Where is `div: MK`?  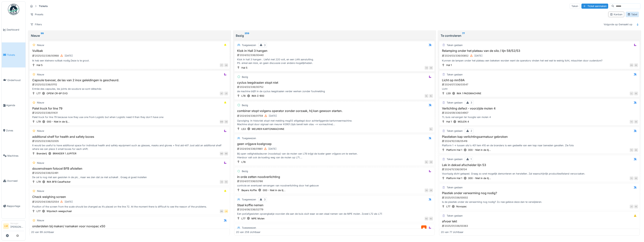
div: MK is located at coordinates (222, 211).